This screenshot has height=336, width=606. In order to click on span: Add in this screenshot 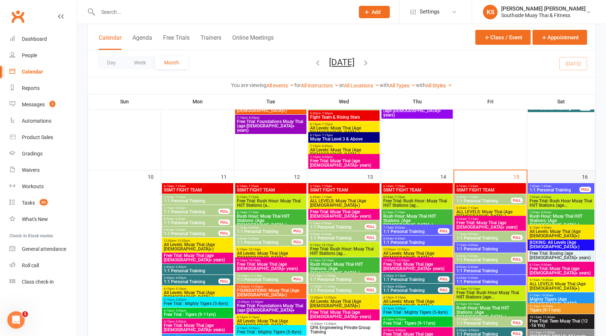, I will do `click(376, 12)`.